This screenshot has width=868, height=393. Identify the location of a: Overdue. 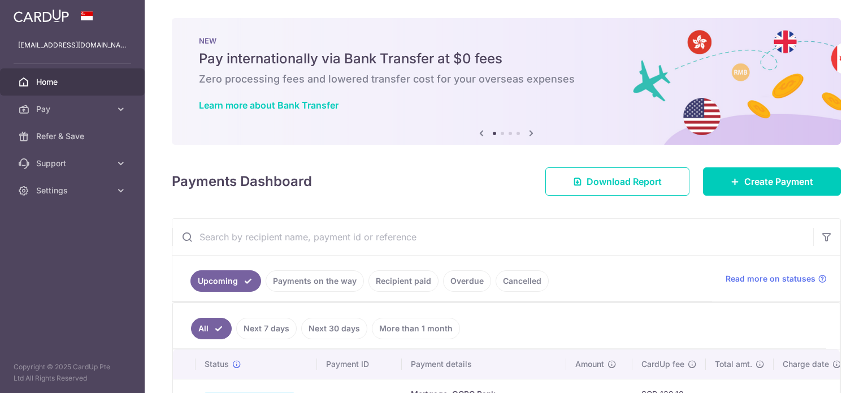
(467, 281).